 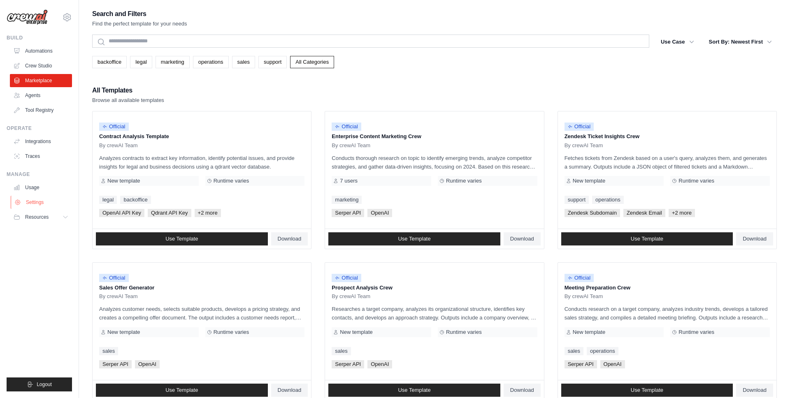 What do you see at coordinates (39, 38) in the screenshot?
I see `div: Build` at bounding box center [39, 38].